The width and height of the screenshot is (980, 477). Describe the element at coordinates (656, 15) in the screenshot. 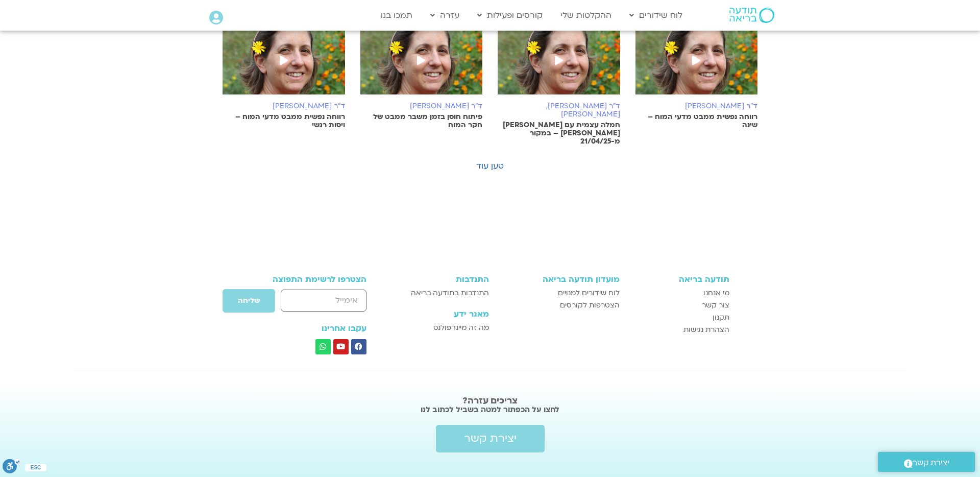

I see `a: לוח שידורים` at that location.